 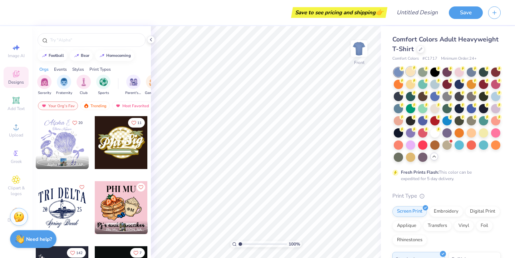 I want to click on div: filter for Fraternity, so click(x=64, y=85).